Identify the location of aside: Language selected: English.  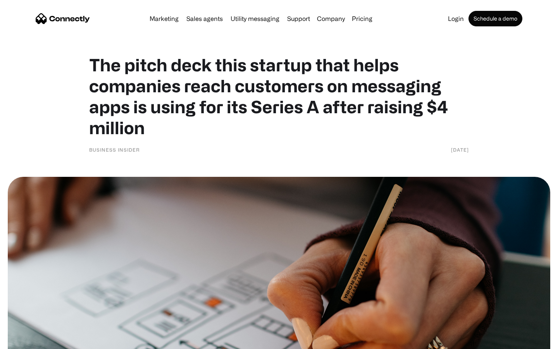
(27, 341).